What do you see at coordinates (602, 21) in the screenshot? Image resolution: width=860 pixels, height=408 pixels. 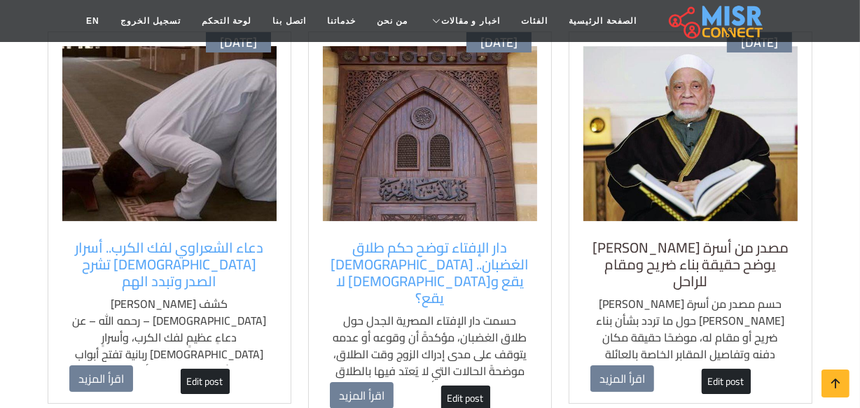 I see `a: الصفحة الرئيسية` at bounding box center [602, 21].